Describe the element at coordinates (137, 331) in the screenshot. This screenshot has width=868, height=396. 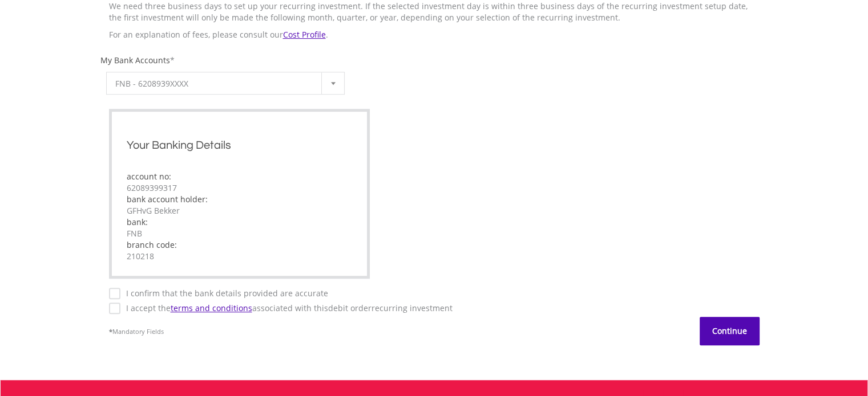
I see `span: Mandatory Fields` at that location.